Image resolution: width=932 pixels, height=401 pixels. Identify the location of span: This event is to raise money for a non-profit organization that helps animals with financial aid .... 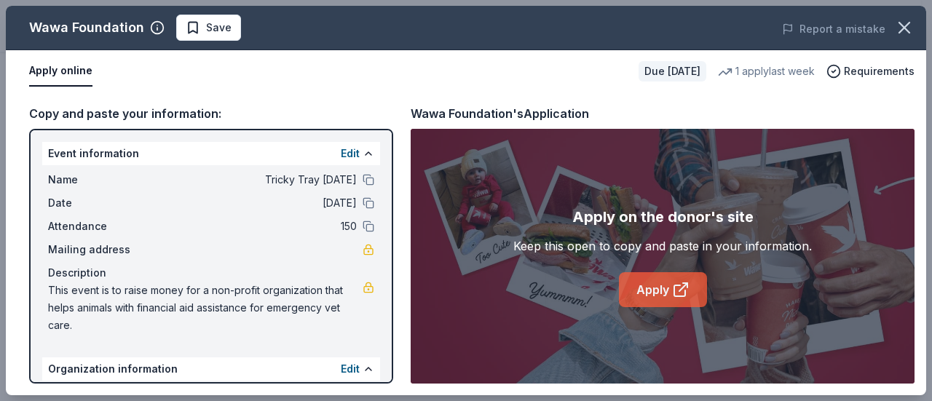
(205, 308).